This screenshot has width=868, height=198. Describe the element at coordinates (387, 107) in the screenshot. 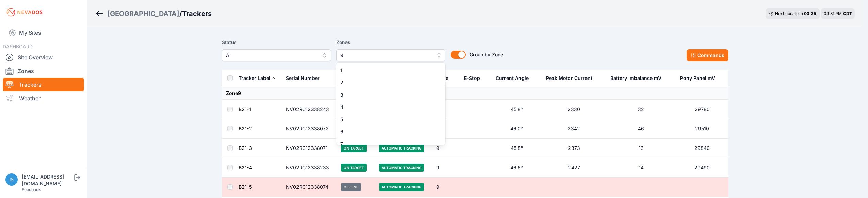

I see `span: 4` at that location.